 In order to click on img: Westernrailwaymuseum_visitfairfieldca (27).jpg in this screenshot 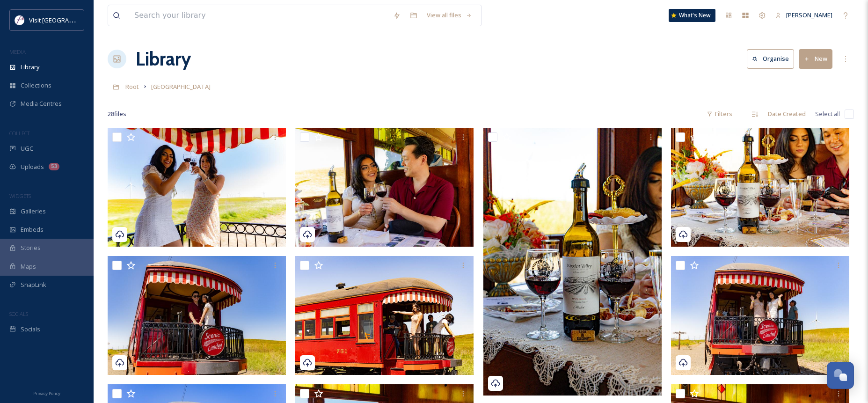, I will do `click(197, 187)`.